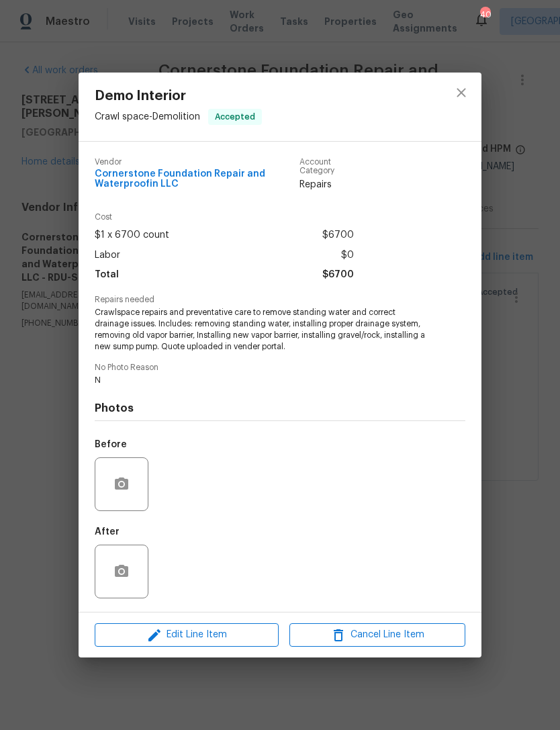 This screenshot has width=560, height=730. I want to click on h5: Before, so click(111, 445).